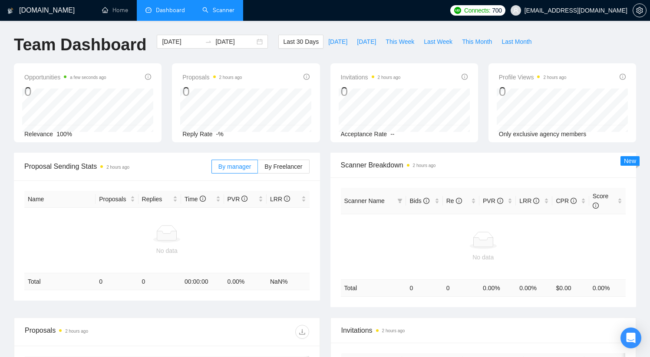  What do you see at coordinates (302, 332) in the screenshot?
I see `span: download` at bounding box center [302, 332].